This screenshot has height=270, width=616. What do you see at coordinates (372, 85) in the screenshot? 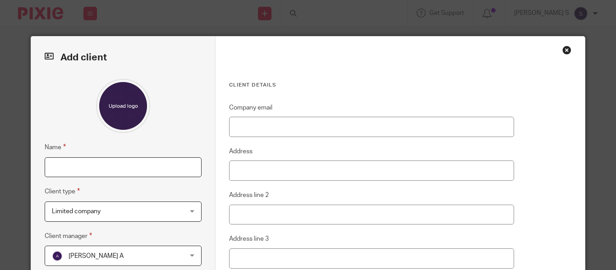
I see `h3: Client details` at bounding box center [372, 85].